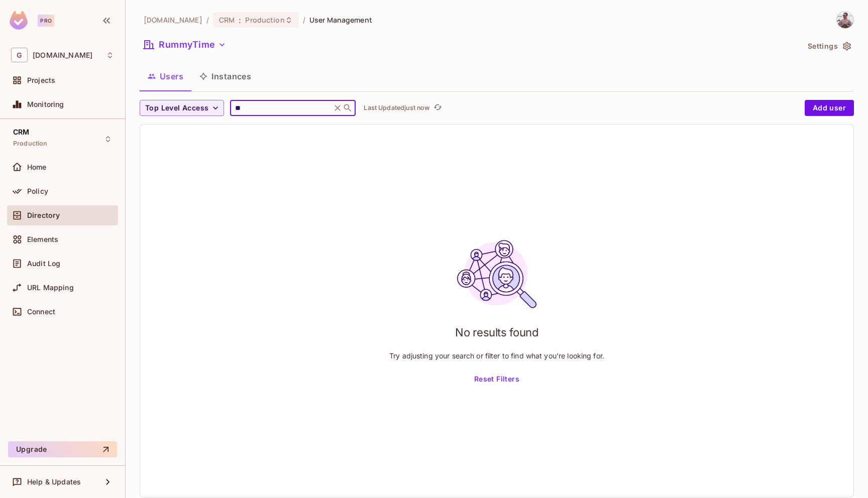 Image resolution: width=868 pixels, height=498 pixels. What do you see at coordinates (43, 239) in the screenshot?
I see `span: Elements` at bounding box center [43, 239].